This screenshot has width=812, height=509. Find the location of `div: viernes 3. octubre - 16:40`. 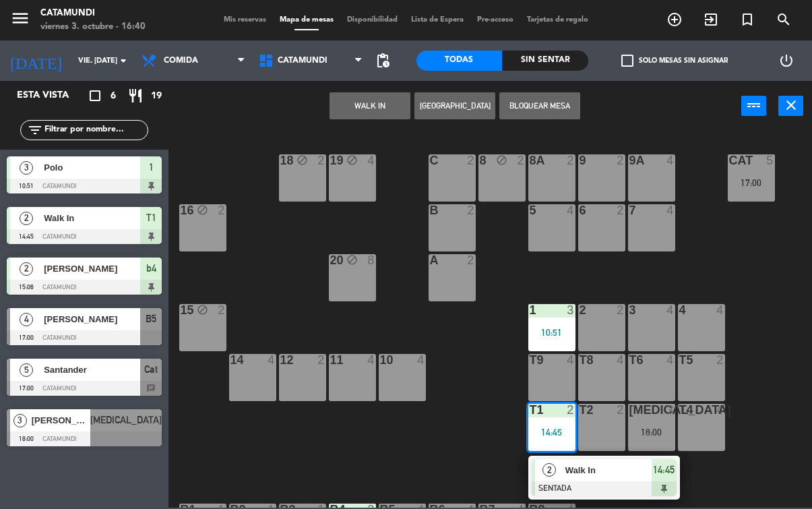

div: viernes 3. octubre - 16:40 is located at coordinates (93, 27).